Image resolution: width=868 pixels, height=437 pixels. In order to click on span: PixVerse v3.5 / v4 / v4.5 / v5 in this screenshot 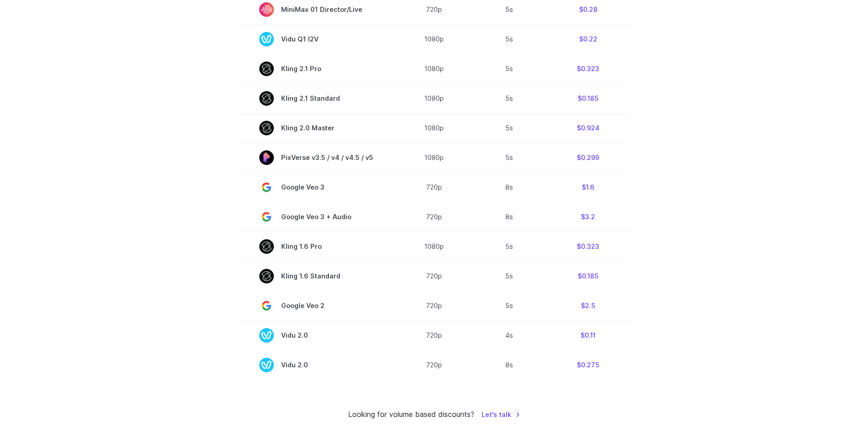, I will do `click(316, 158)`.